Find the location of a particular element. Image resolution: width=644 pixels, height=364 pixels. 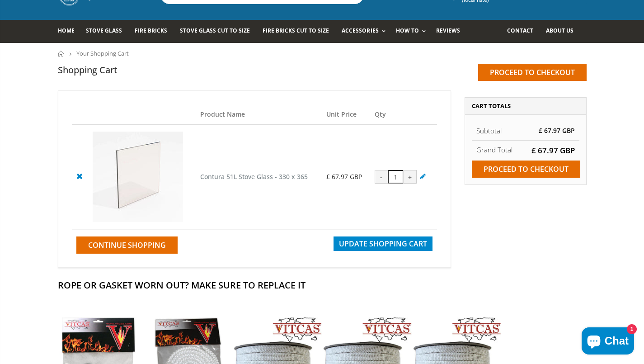

span: Your Shopping Cart is located at coordinates (102, 53).